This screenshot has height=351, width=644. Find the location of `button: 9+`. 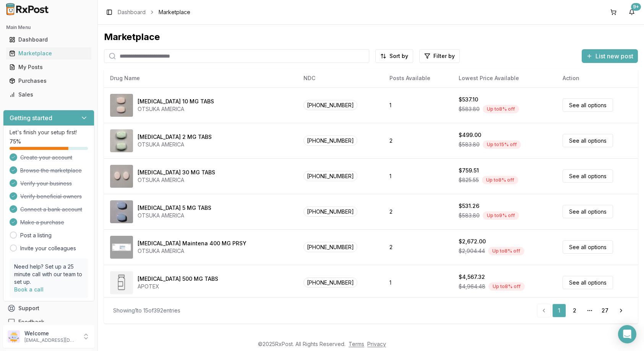

button: 9+ is located at coordinates (631, 12).